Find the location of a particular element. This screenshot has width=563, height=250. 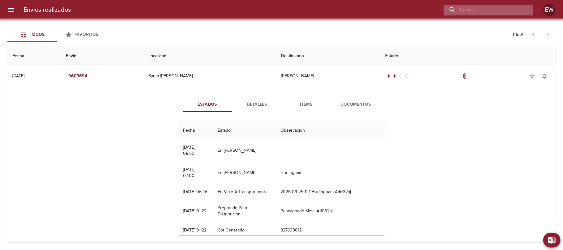

input: buscar is located at coordinates (483, 10).